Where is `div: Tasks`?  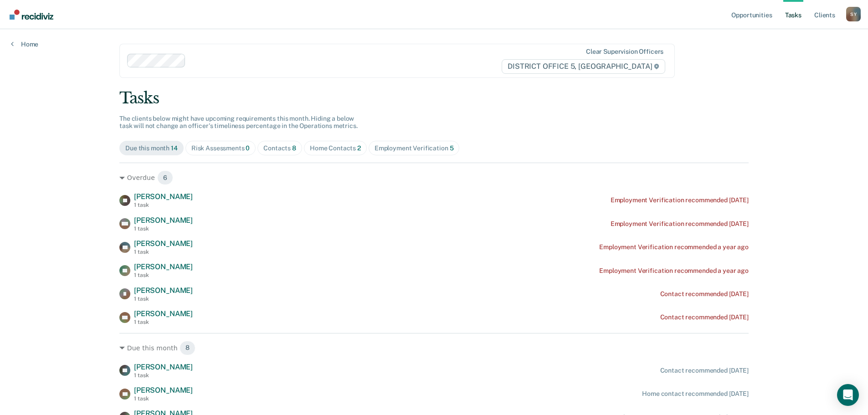 div: Tasks is located at coordinates (434, 98).